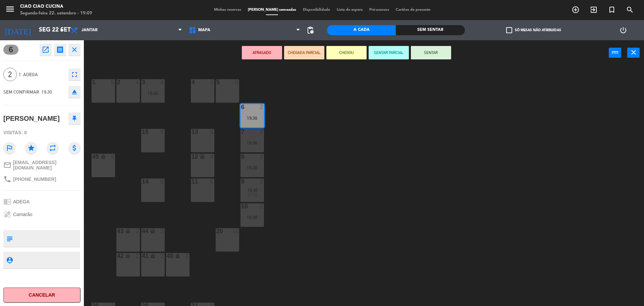 This screenshot has width=644, height=306. Describe the element at coordinates (9, 260) in the screenshot. I see `i: person_pin` at that location.